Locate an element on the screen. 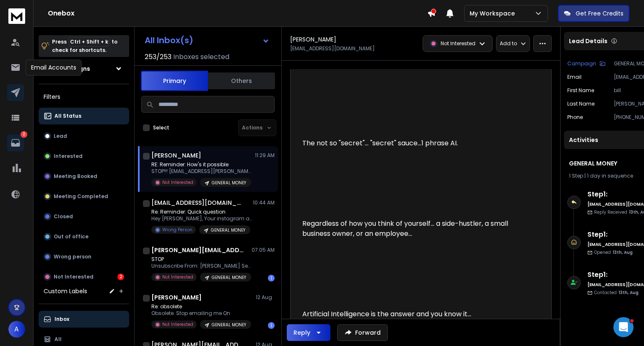  p: STOP is located at coordinates (202, 260).